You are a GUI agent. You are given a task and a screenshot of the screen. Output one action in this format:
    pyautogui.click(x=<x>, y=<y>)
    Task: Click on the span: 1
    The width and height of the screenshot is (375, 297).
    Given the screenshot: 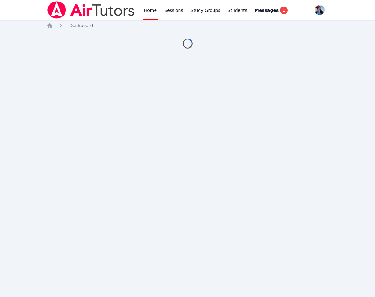 What is the action you would take?
    pyautogui.click(x=283, y=10)
    